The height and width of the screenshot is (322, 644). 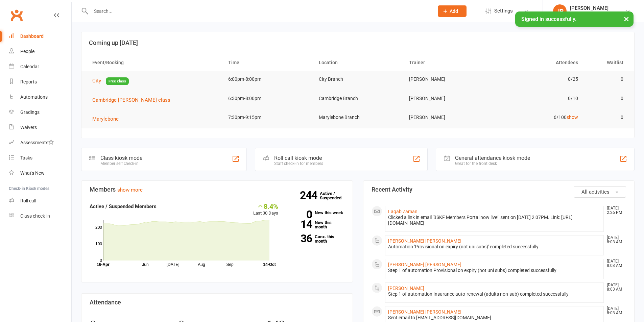 I want to click on th: Trainer, so click(x=448, y=63).